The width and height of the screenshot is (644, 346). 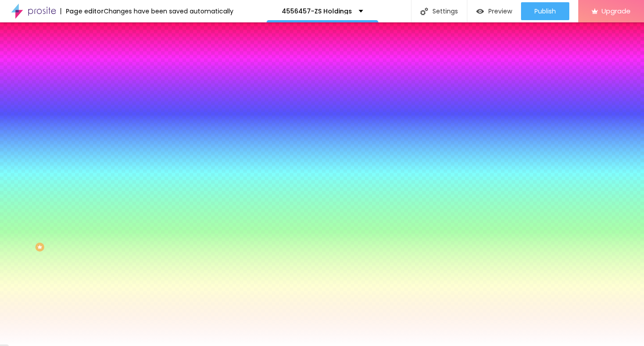 I want to click on img: Icone, so click(x=424, y=11).